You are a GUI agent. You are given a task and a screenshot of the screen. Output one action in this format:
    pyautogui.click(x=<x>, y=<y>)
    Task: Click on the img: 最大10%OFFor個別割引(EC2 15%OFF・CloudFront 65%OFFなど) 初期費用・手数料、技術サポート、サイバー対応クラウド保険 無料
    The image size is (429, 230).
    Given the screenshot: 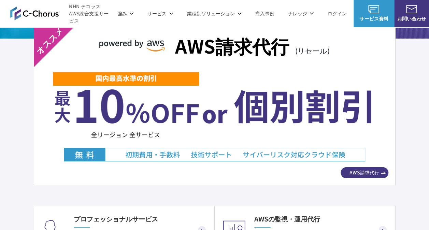 What is the action you would take?
    pyautogui.click(x=214, y=116)
    